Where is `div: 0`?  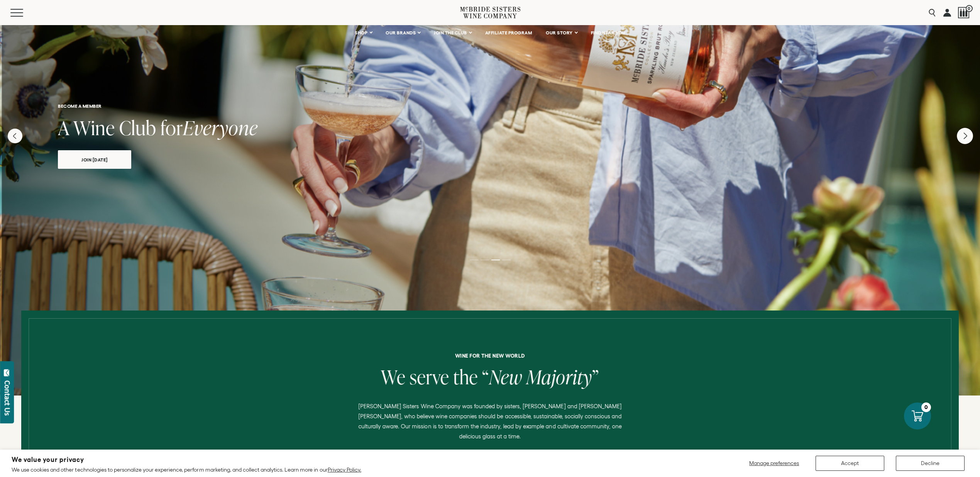
div: 0 is located at coordinates (926, 407).